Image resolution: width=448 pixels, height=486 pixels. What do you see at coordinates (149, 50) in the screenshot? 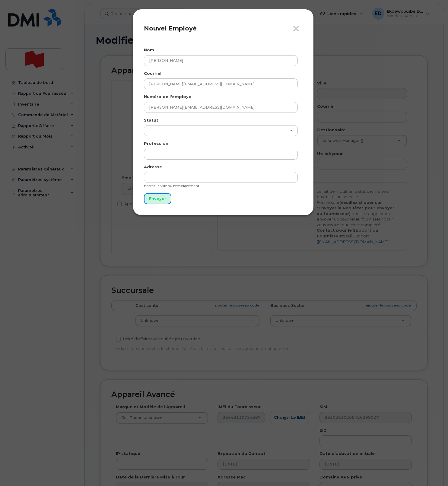
I see `label: Nom` at bounding box center [149, 50].